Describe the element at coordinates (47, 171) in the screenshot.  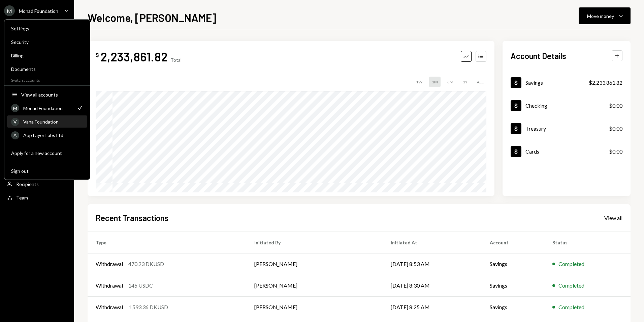
I see `button: Sign out` at that location.